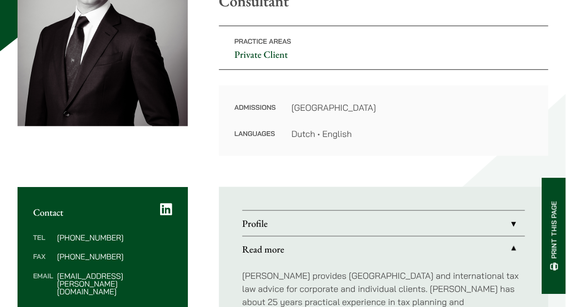  Describe the element at coordinates (166, 210) in the screenshot. I see `a: LinkedIn` at that location.